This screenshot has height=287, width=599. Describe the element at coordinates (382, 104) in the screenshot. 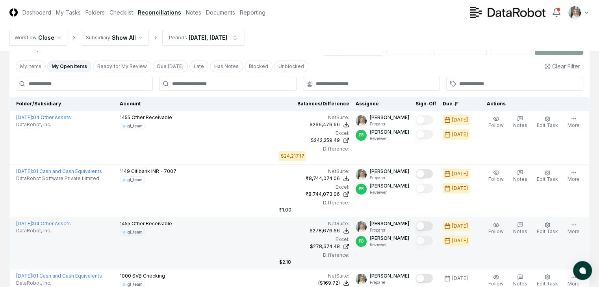

I see `th: Assignee` at that location.